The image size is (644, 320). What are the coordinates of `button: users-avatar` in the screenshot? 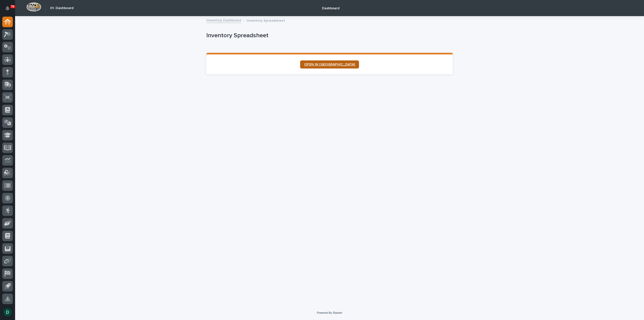 It's located at (8, 312).